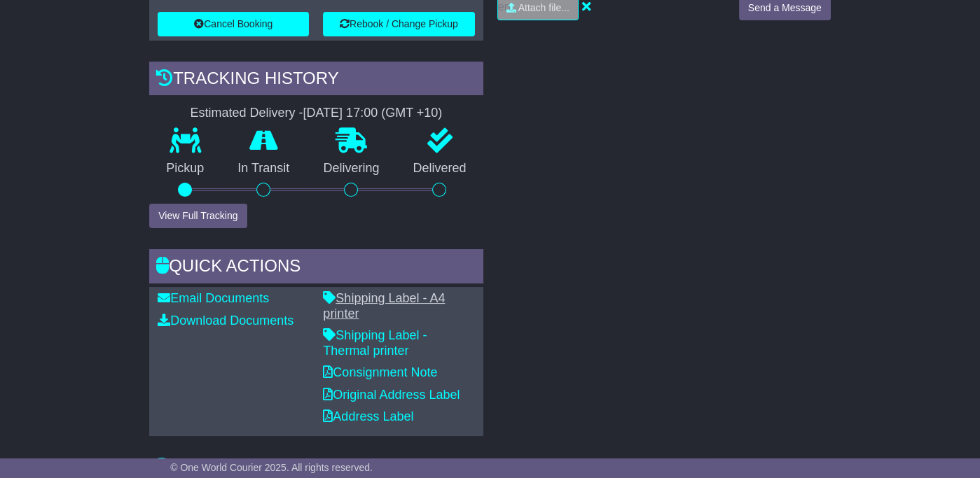  What do you see at coordinates (225, 321) in the screenshot?
I see `a: Download Documents` at bounding box center [225, 321].